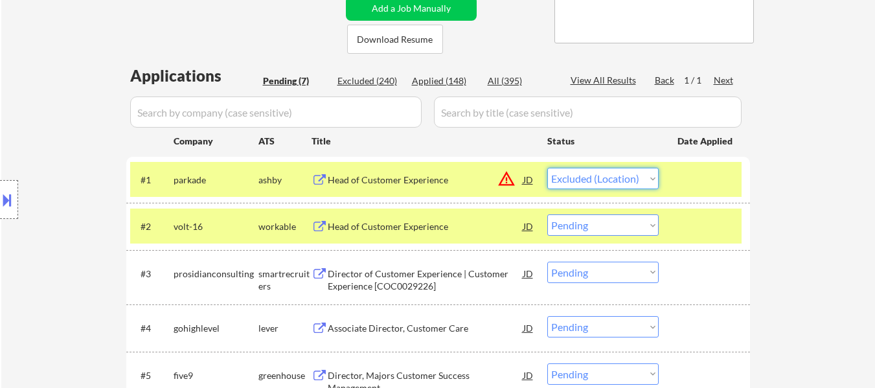  I want to click on div: Pending (7), so click(295, 81).